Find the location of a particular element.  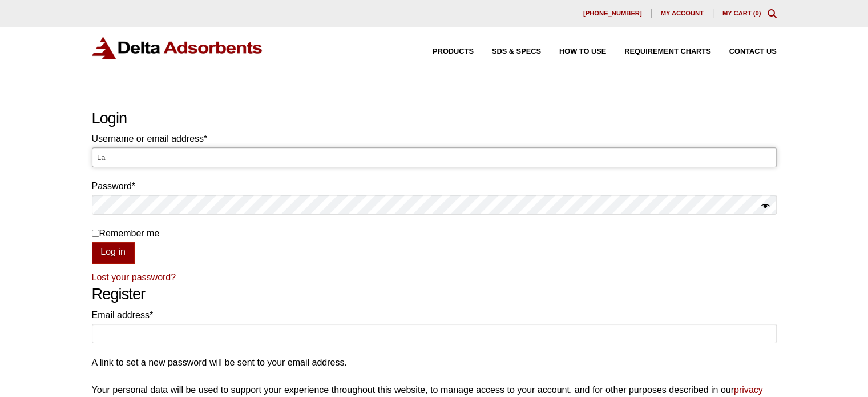

label: Password is located at coordinates (434, 185).